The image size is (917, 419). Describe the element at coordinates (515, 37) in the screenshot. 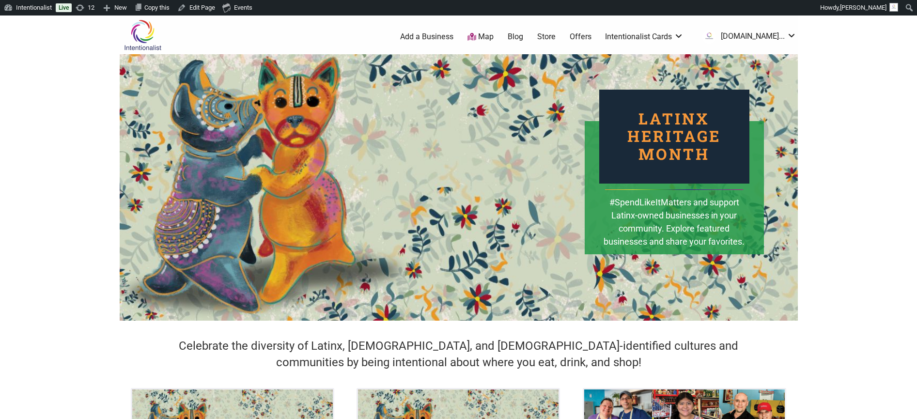

I see `a: Blog` at that location.